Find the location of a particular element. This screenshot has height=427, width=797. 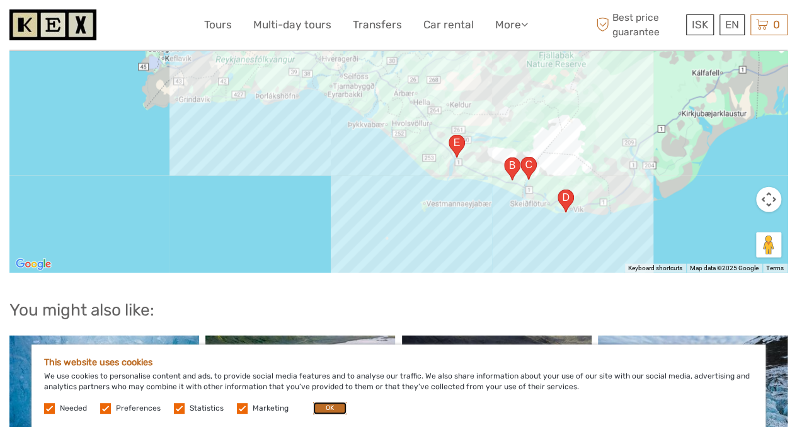

p: We're away right now. Please check back later! is located at coordinates (80, 27).